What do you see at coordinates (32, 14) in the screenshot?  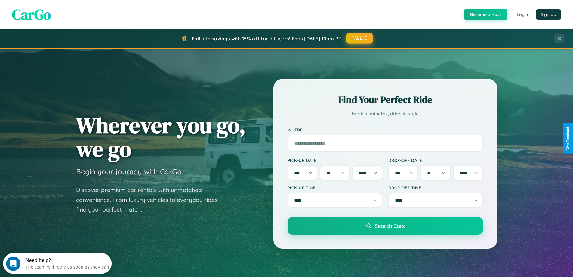 I see `span: CarGo` at bounding box center [32, 14].